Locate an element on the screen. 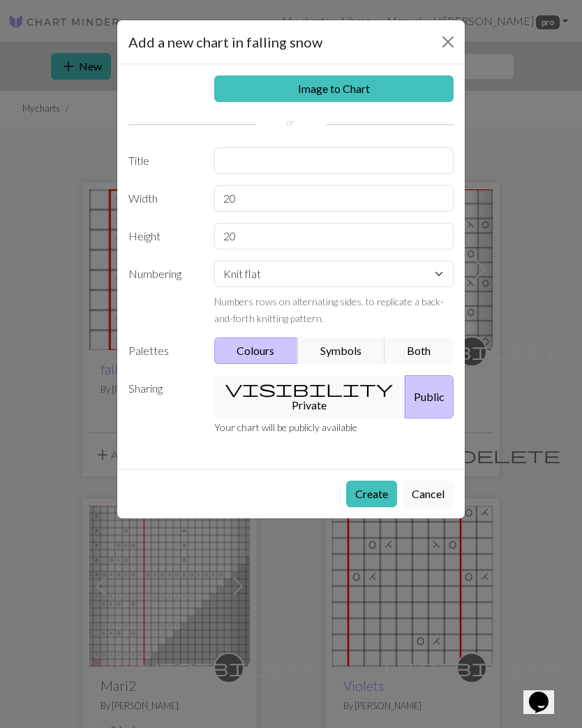 The width and height of the screenshot is (582, 728). button: Colours is located at coordinates (256, 351).